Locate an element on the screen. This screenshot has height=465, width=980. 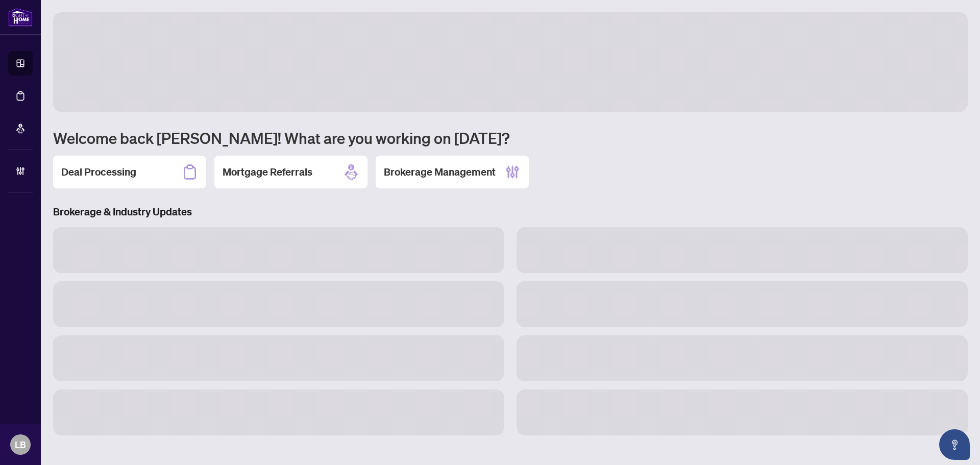
h3: Brokerage & Industry Updates is located at coordinates (511, 211).